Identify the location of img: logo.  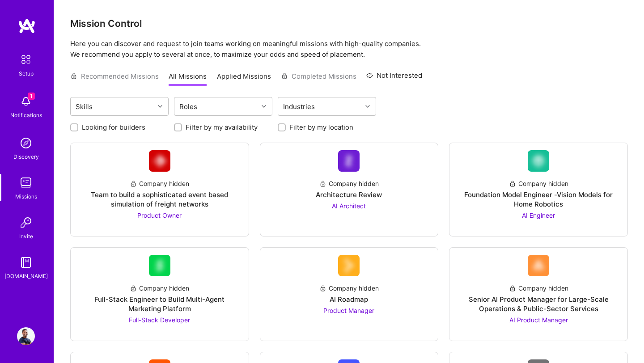
(27, 26).